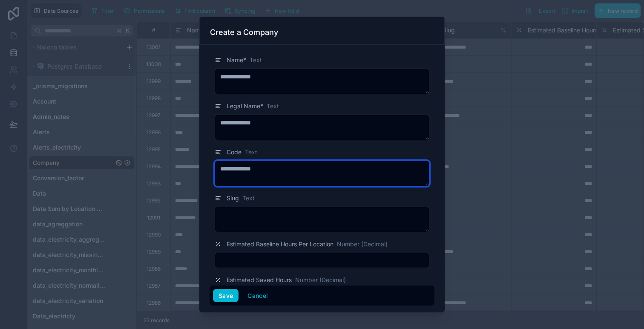 The width and height of the screenshot is (644, 329). What do you see at coordinates (259, 280) in the screenshot?
I see `span: Estimated Saved Hours` at bounding box center [259, 280].